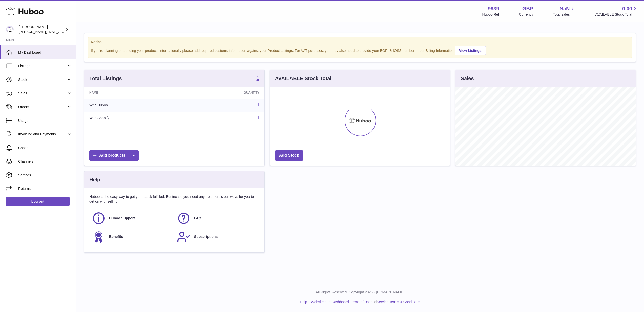  I want to click on a: Log out, so click(38, 202).